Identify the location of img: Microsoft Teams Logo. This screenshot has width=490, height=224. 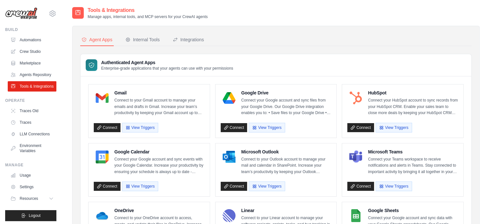
(356, 157).